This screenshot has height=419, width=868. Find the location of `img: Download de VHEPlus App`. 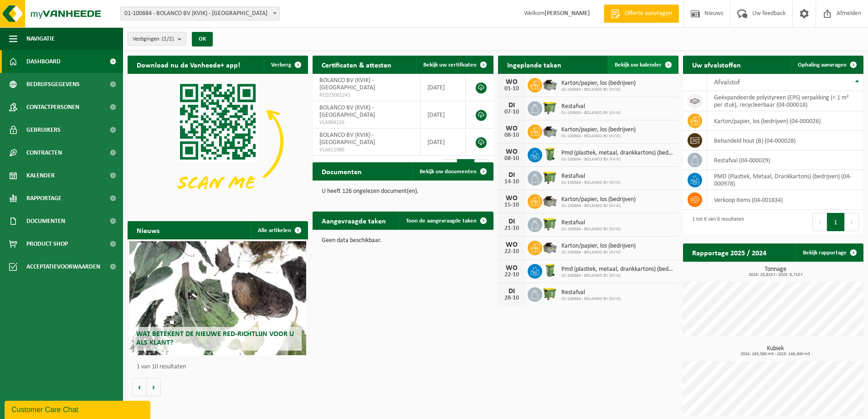

img: Download de VHEPlus App is located at coordinates (218, 142).